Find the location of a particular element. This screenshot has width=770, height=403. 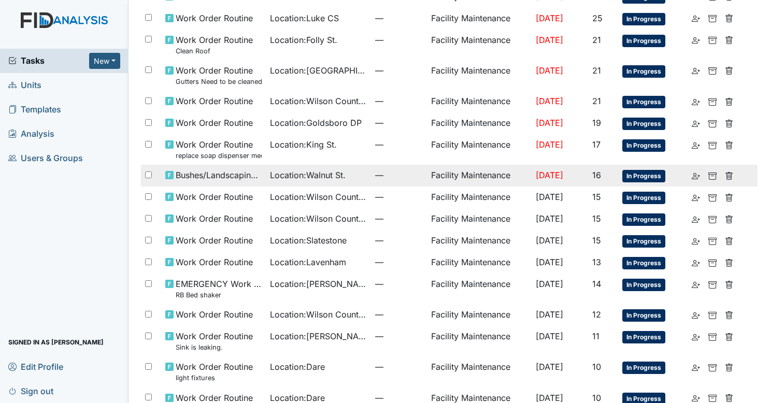

span: Location : Goldsboro DP is located at coordinates (316, 123).